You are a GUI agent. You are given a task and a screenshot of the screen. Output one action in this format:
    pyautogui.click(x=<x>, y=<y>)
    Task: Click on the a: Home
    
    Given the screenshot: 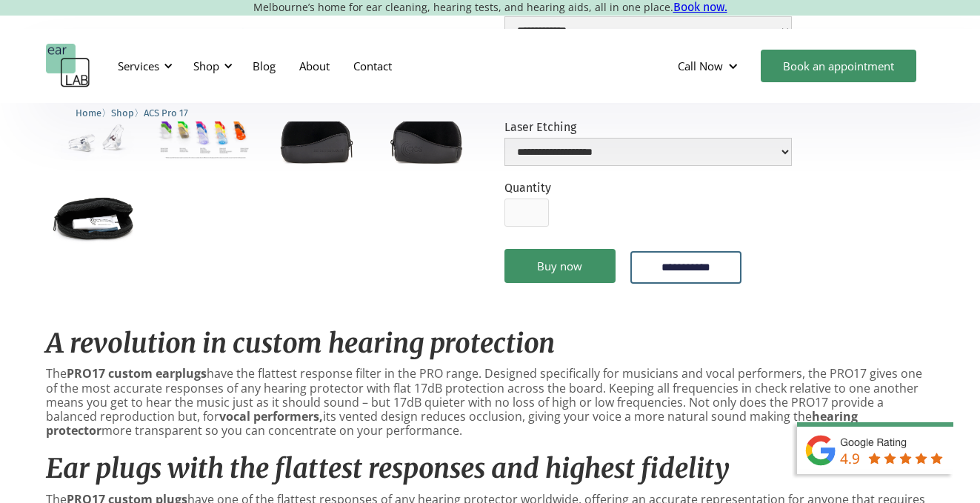 What is the action you would take?
    pyautogui.click(x=88, y=112)
    